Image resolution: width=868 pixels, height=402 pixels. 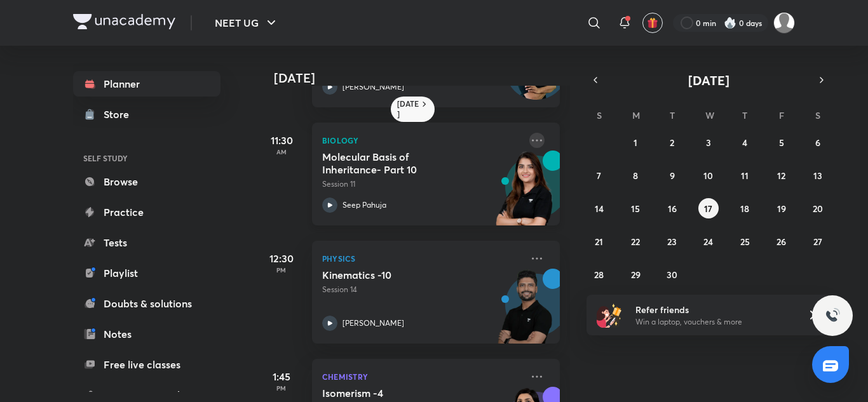 I want to click on div: Store, so click(x=120, y=114).